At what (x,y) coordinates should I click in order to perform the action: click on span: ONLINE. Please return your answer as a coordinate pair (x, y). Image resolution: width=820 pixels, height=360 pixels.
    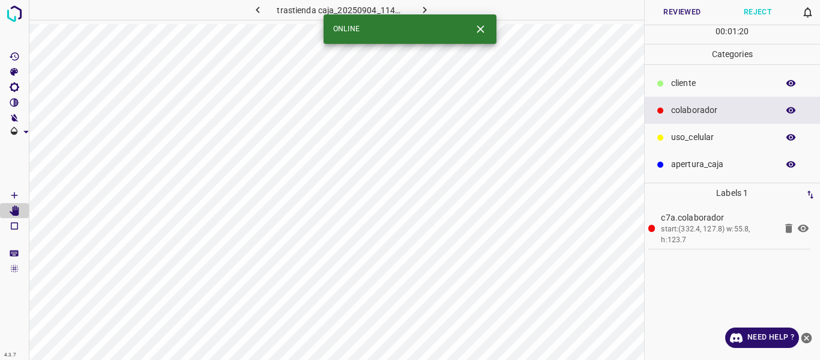
    Looking at the image, I should click on (346, 29).